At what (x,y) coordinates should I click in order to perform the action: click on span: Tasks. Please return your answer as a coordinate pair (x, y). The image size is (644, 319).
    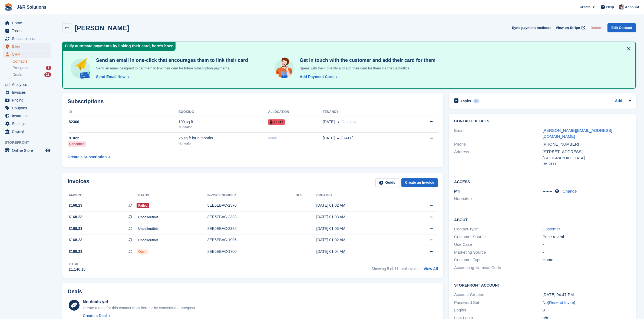
    Looking at the image, I should click on (28, 31).